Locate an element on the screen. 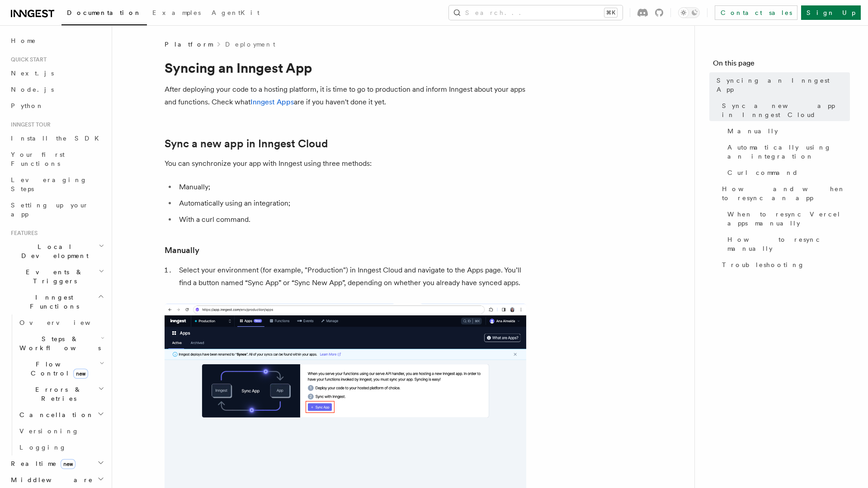  span: Overview is located at coordinates (66, 323).